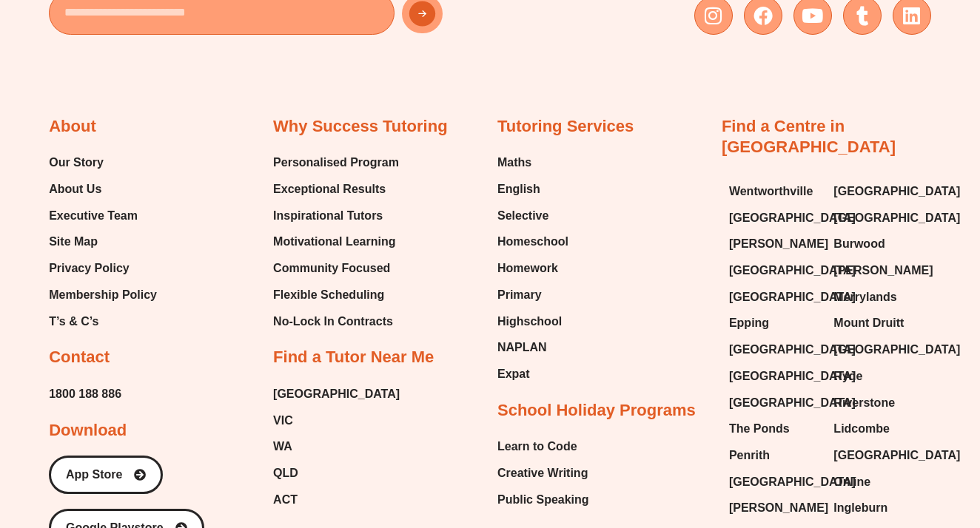 This screenshot has width=980, height=528. I want to click on span: Highschool, so click(529, 321).